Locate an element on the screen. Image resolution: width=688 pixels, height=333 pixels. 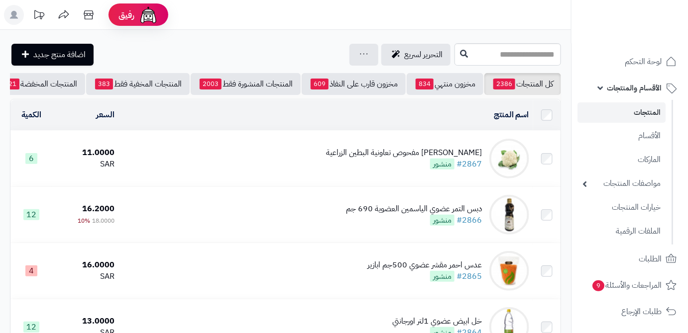
a: المنتجات المنشورة فقط2003 is located at coordinates (245, 84).